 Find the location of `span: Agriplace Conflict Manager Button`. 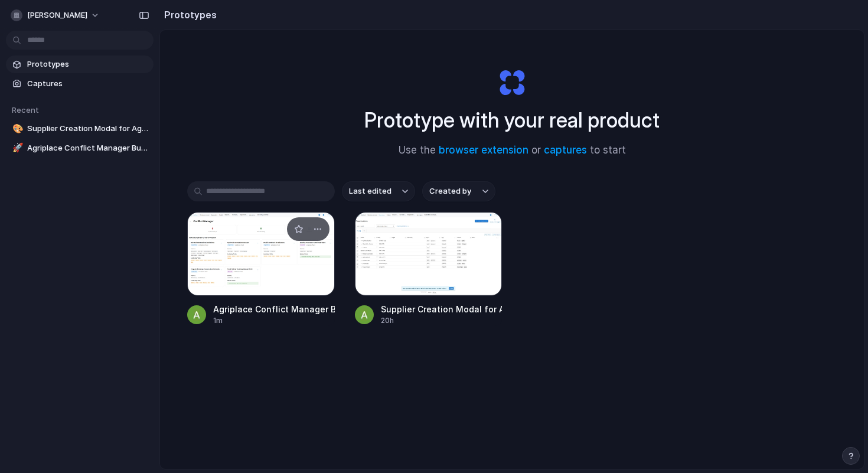

span: Agriplace Conflict Manager Button is located at coordinates (88, 148).